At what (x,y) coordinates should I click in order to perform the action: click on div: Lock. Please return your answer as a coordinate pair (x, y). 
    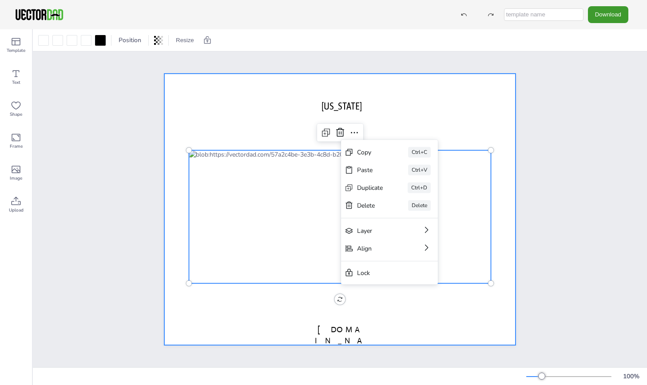
    Looking at the image, I should click on (383, 273).